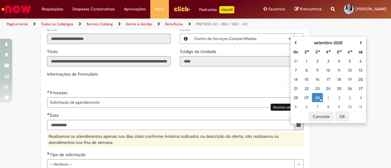 This screenshot has width=391, height=168. I want to click on div: 16 September 2025 Tuesday, so click(317, 79).